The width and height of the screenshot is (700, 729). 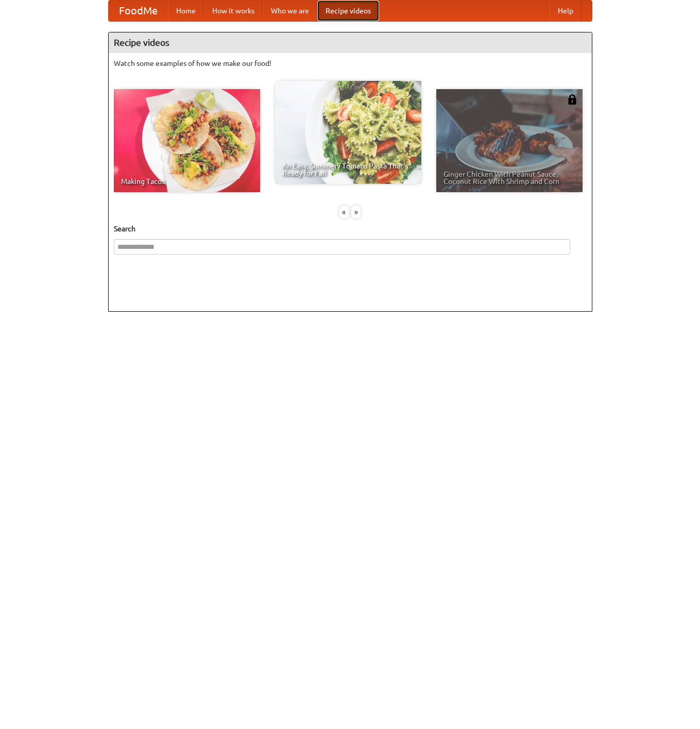 I want to click on a: Home, so click(x=186, y=10).